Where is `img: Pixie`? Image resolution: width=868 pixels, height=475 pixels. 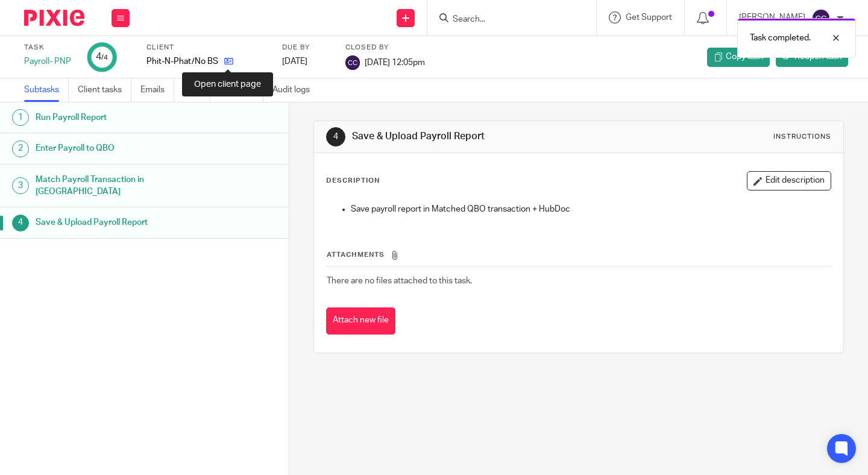 img: Pixie is located at coordinates (55, 17).